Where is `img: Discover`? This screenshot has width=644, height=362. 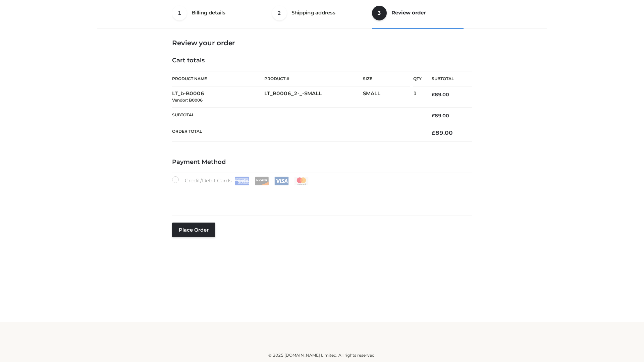
img: Discover is located at coordinates (262, 181).